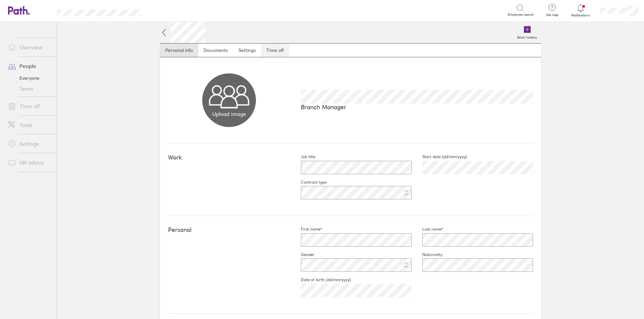 Image resolution: width=644 pixels, height=319 pixels. What do you see at coordinates (30, 162) in the screenshot?
I see `a: HR advice` at bounding box center [30, 162].